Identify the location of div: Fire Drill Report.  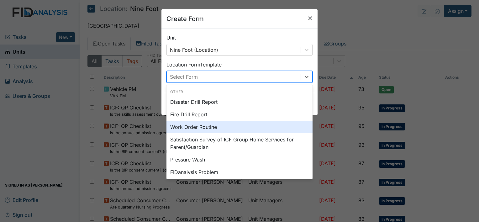
(239, 114).